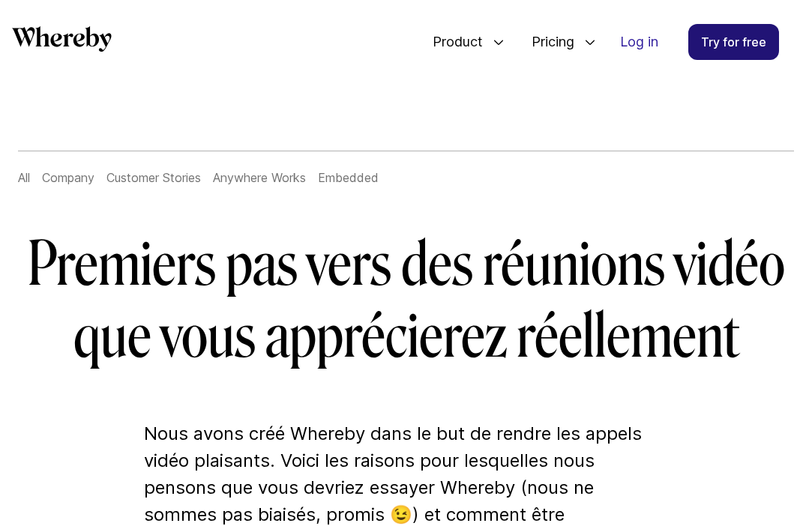  Describe the element at coordinates (68, 178) in the screenshot. I see `a: Company` at that location.